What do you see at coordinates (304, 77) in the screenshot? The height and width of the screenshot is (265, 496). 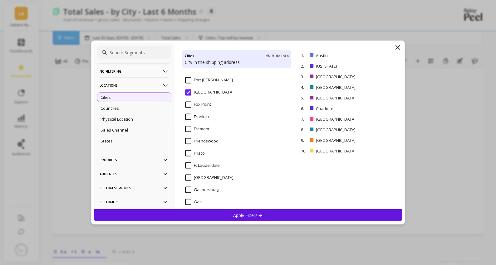 I see `p: 3.` at bounding box center [304, 77].